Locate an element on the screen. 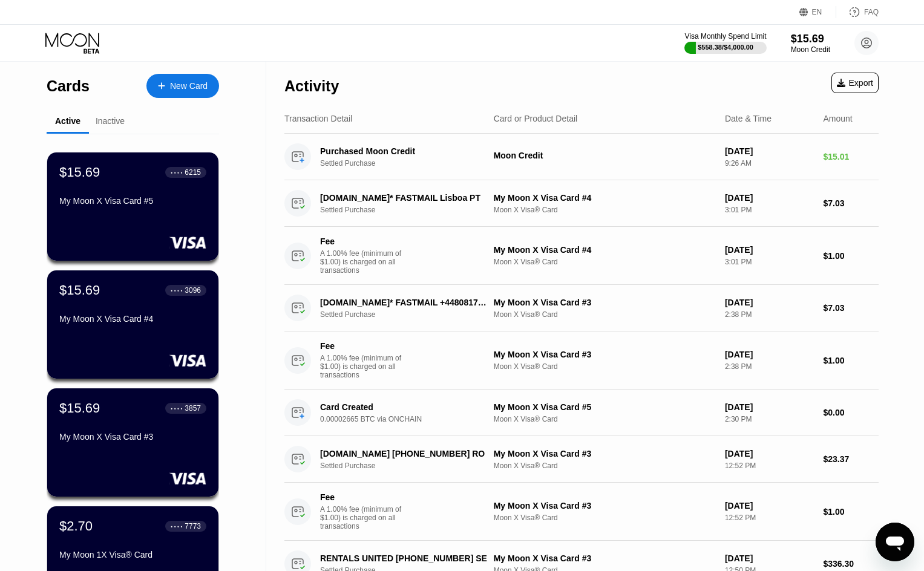  div: FeeA 1.00% fee (minimum of $1.00) is charged on all transactionsMy Moon X Visa Card #4Moon X Visa... is located at coordinates (581, 256).